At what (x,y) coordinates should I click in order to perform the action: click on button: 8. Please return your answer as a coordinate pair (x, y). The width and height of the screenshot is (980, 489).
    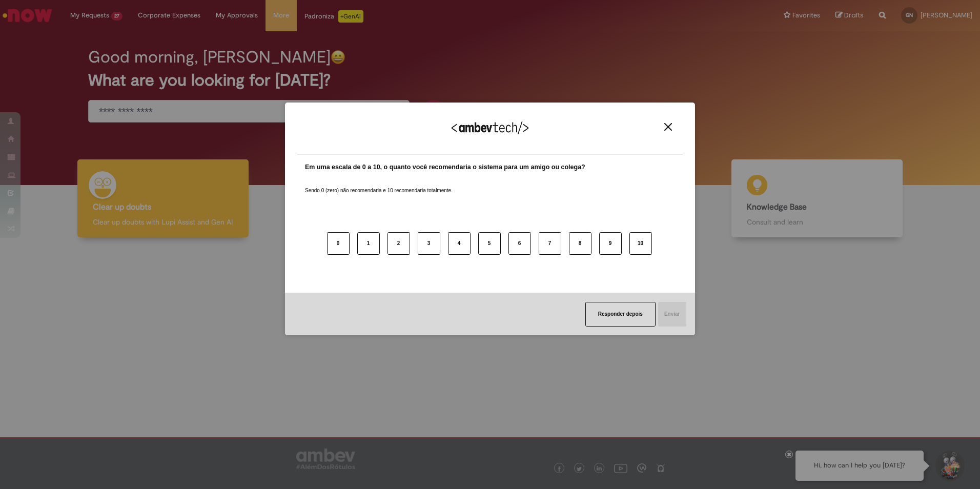
    Looking at the image, I should click on (580, 244).